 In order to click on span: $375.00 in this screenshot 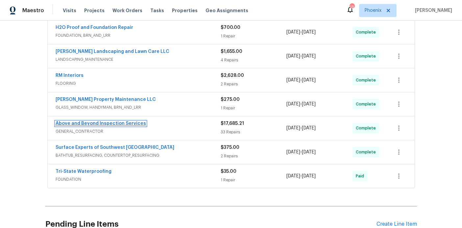, I will do `click(230, 148)`.